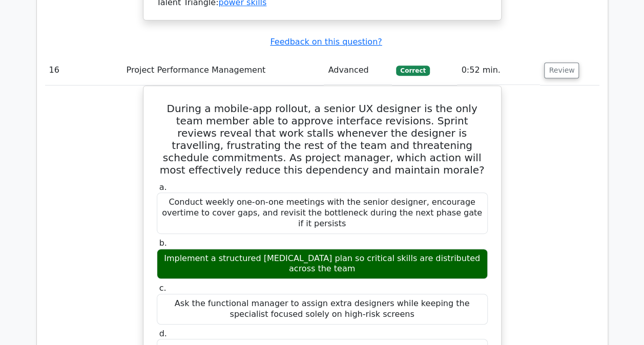 The width and height of the screenshot is (644, 345). I want to click on span: a., so click(163, 187).